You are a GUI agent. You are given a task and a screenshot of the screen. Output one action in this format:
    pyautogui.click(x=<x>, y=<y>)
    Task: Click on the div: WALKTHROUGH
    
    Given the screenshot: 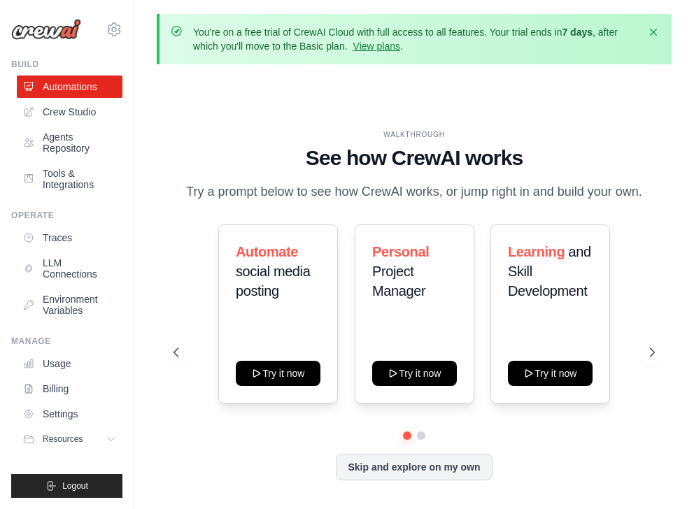 What is the action you would take?
    pyautogui.click(x=414, y=134)
    